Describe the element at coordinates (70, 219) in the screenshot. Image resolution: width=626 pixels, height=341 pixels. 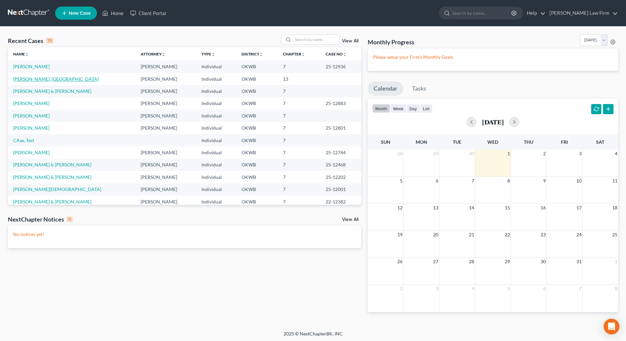
I see `div: 0` at that location.